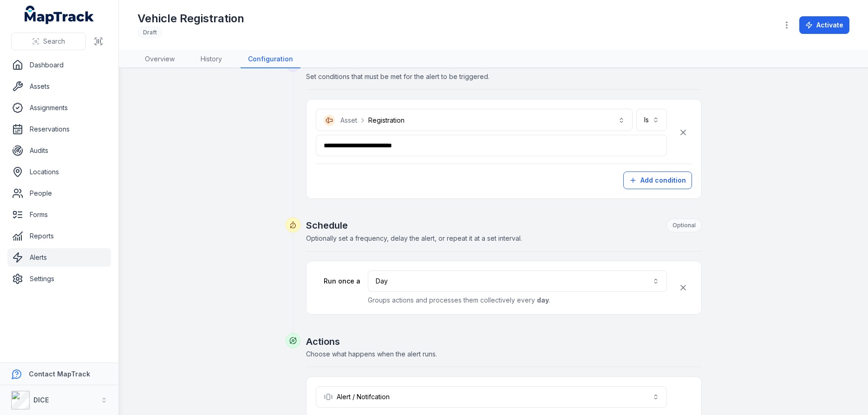 The image size is (868, 415). I want to click on a: History, so click(211, 59).